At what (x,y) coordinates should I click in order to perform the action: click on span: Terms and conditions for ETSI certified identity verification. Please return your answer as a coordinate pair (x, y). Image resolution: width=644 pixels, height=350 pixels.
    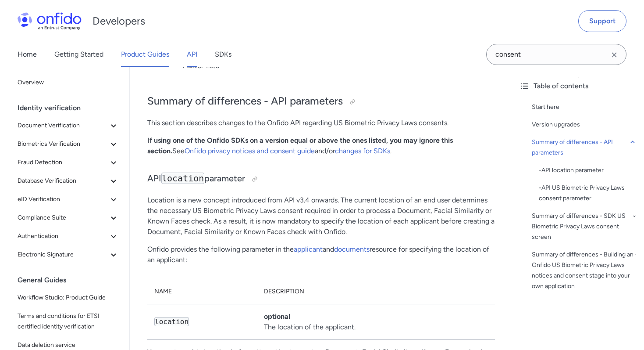
    Looking at the image, I should click on (68, 321).